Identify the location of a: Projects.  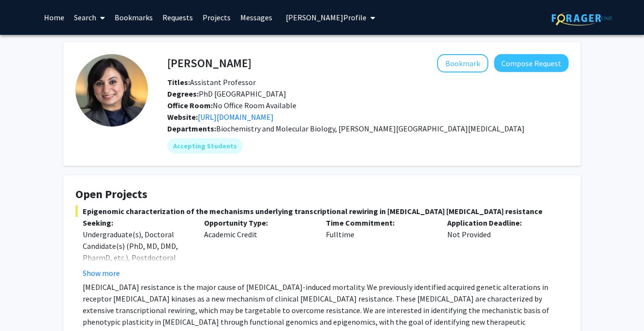
(216, 17).